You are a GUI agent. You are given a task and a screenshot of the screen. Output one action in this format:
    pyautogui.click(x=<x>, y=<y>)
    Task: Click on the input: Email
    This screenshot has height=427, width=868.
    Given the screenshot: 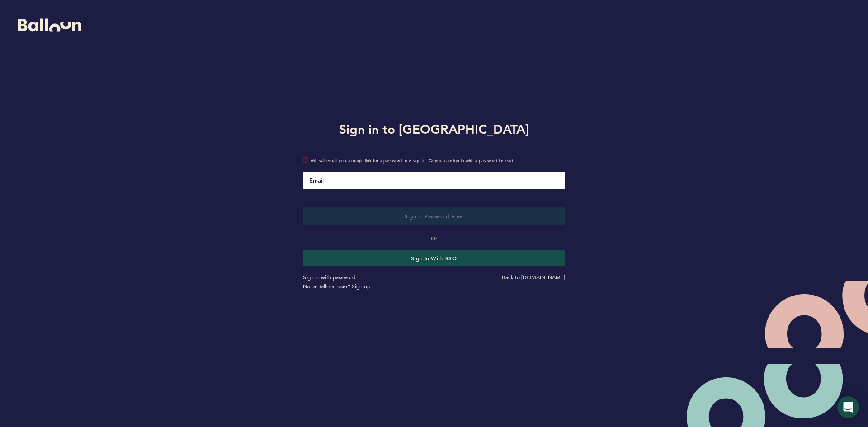 What is the action you would take?
    pyautogui.click(x=434, y=181)
    